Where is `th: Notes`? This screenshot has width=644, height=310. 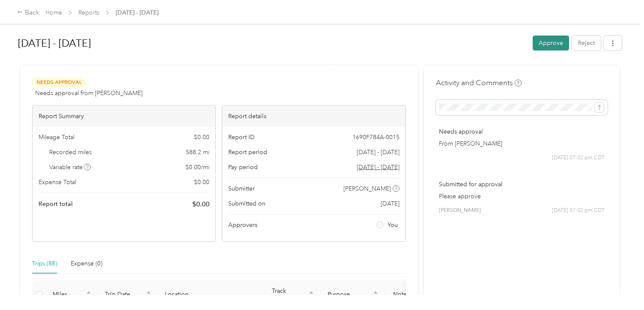 th: Notes is located at coordinates (401, 295).